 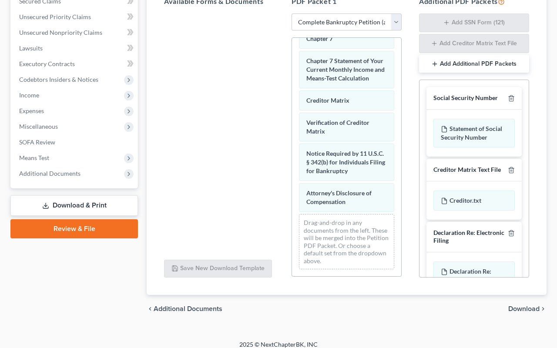 What do you see at coordinates (59, 79) in the screenshot?
I see `span: Codebtors Insiders & Notices` at bounding box center [59, 79].